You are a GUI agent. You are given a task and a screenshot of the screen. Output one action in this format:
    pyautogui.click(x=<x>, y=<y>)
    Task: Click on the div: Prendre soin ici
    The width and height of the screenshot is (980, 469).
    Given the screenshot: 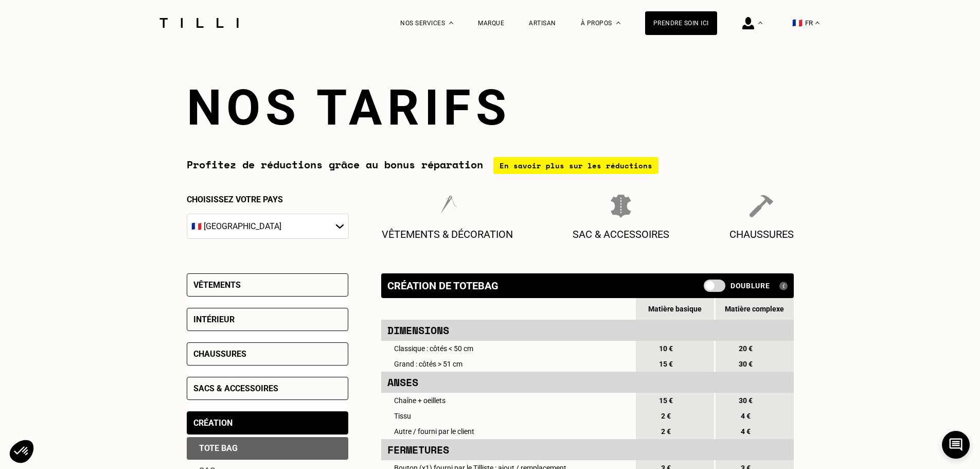 What is the action you would take?
    pyautogui.click(x=681, y=23)
    